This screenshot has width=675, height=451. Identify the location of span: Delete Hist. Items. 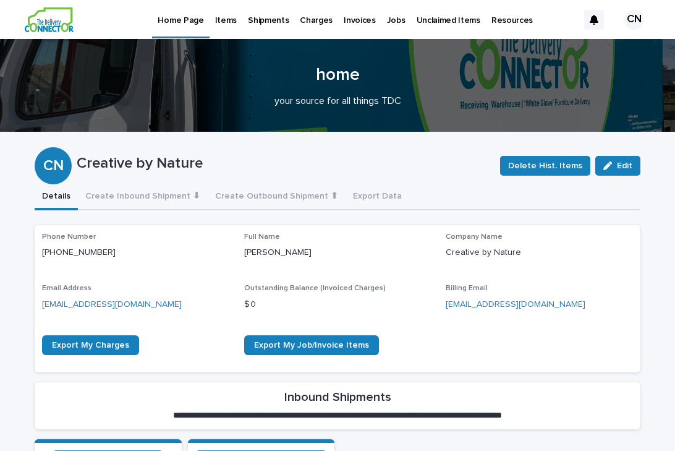
(545, 166).